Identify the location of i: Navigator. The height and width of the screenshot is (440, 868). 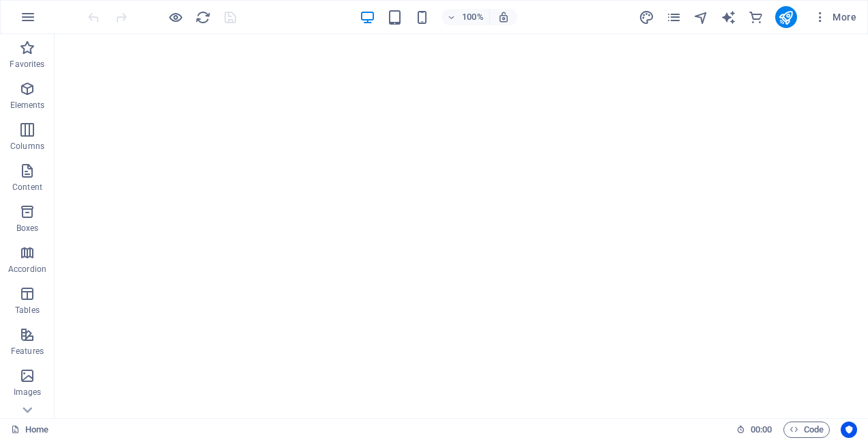
(701, 17).